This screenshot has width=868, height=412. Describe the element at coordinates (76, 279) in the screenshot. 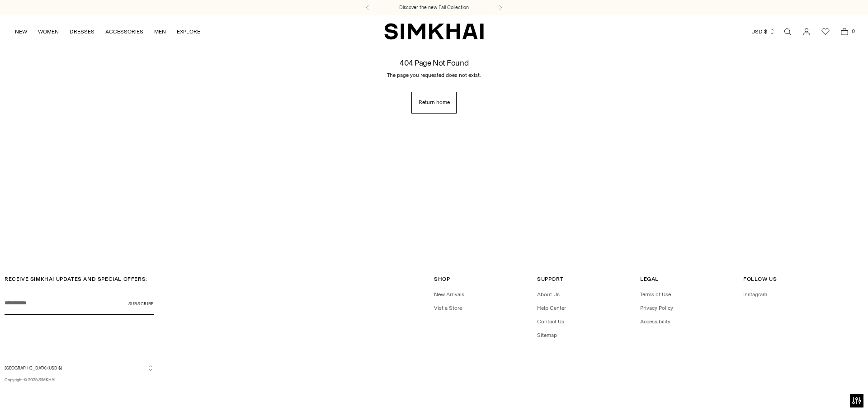

I see `span: RECEIVE SIMKHAI UPDATES AND SPECIAL OFFERS:` at that location.